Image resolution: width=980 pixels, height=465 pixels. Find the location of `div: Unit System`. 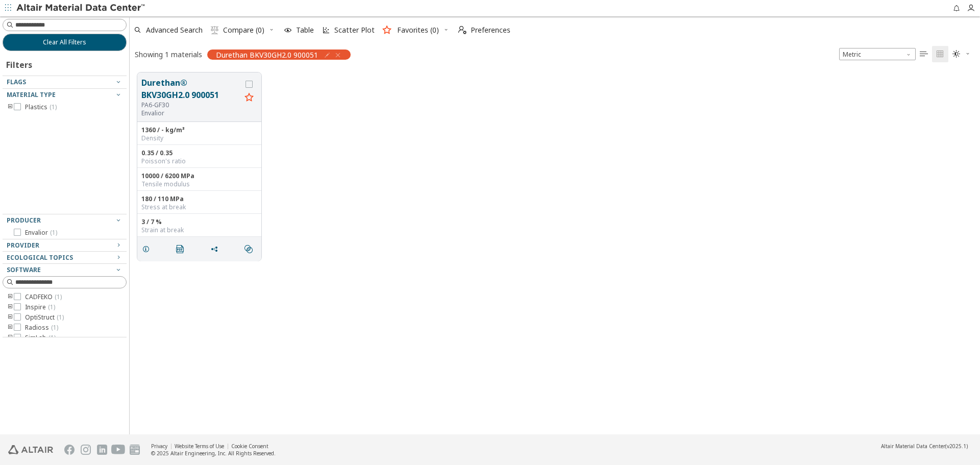

div: Unit System is located at coordinates (877, 54).